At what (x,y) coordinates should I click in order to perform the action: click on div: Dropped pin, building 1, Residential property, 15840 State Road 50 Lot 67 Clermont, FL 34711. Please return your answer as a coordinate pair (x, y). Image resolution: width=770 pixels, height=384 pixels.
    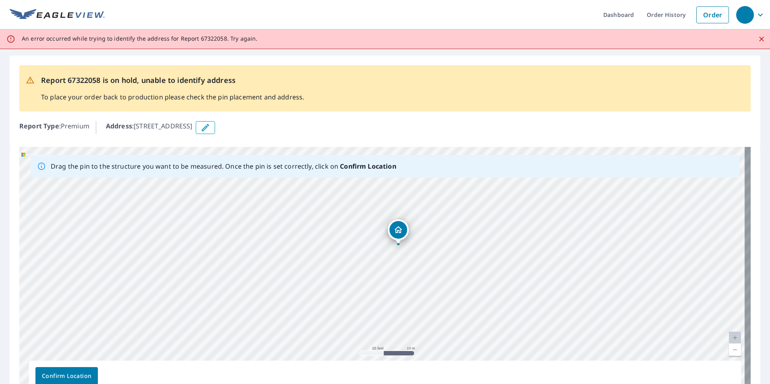
    Looking at the image, I should click on (398, 232).